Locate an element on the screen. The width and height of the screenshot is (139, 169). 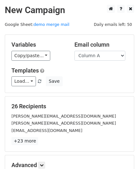
div: Chat Widget is located at coordinates (123, 153).